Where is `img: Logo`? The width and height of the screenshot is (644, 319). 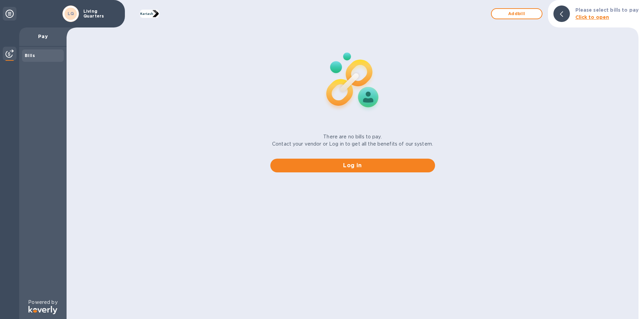 img: Logo is located at coordinates (43, 309).